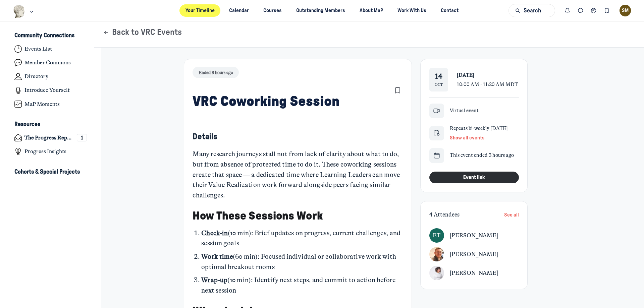 This screenshot has height=308, width=644. What do you see at coordinates (467, 138) in the screenshot?
I see `span: Show all events` at bounding box center [467, 138].